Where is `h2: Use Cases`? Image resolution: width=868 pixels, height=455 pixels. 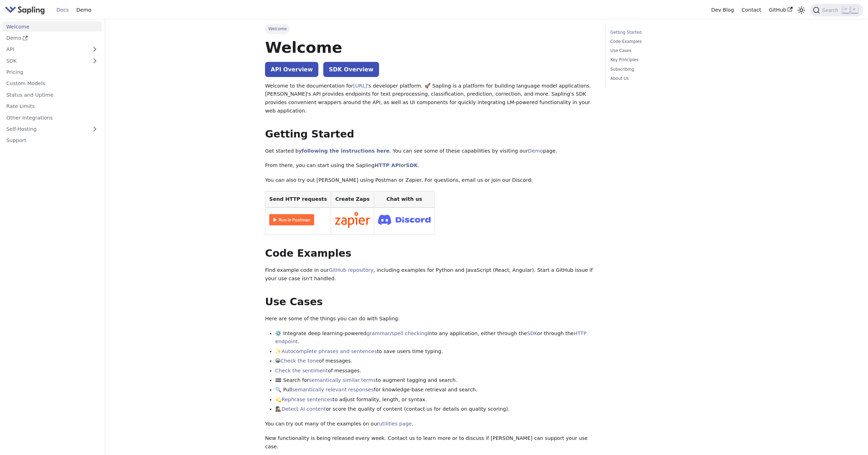 h2: Use Cases is located at coordinates (430, 302).